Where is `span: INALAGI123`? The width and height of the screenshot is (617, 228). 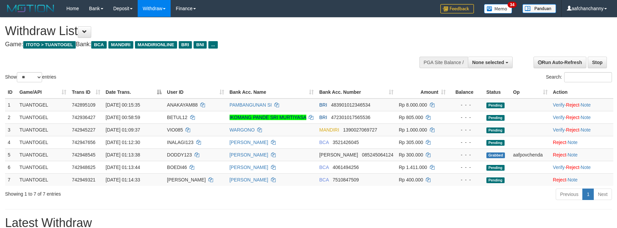 span: INALAGI123 is located at coordinates (180, 142).